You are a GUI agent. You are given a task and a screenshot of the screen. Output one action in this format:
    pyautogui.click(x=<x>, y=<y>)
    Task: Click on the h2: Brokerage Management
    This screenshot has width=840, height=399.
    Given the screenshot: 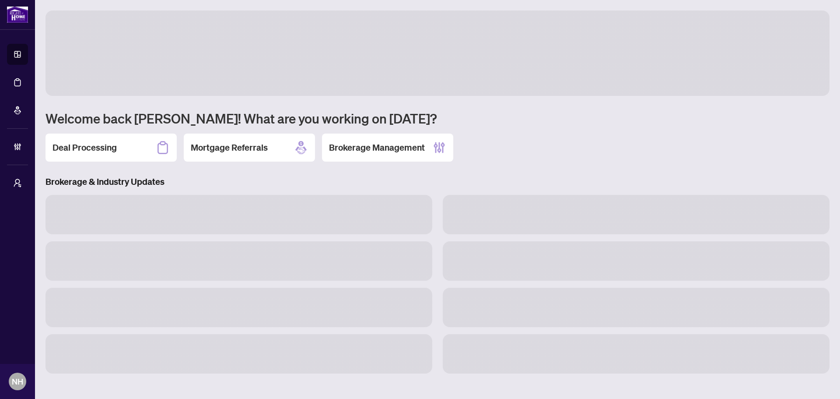 What is the action you would take?
    pyautogui.click(x=377, y=148)
    